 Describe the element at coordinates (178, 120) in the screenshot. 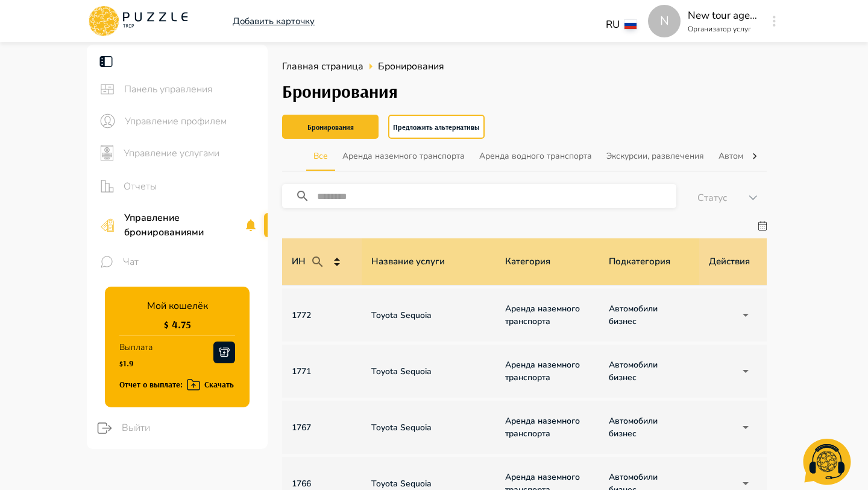

I see `div: sidebar iconsУправление профилем` at that location.